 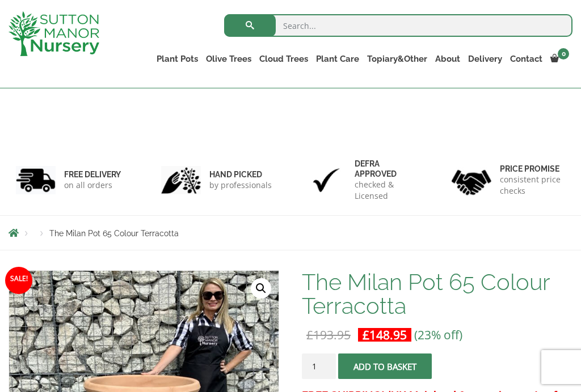 I want to click on img: 1.jpg, so click(x=35, y=181).